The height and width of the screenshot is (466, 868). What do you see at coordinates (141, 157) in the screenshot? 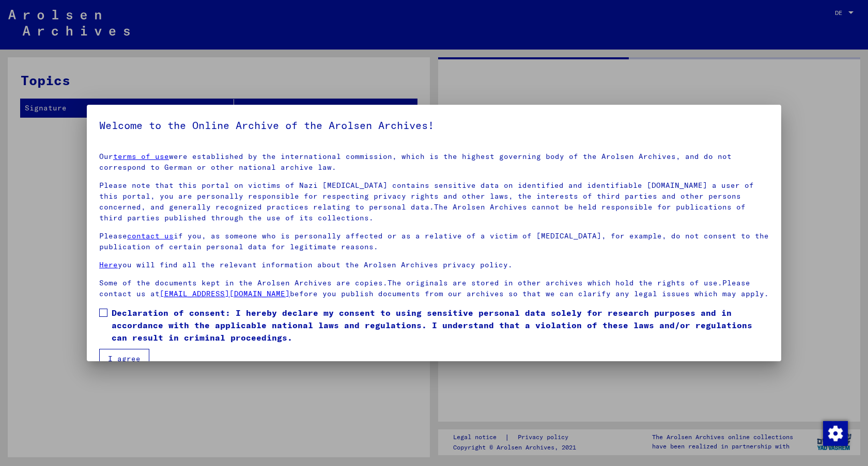
I see `a: terms of use` at bounding box center [141, 157].